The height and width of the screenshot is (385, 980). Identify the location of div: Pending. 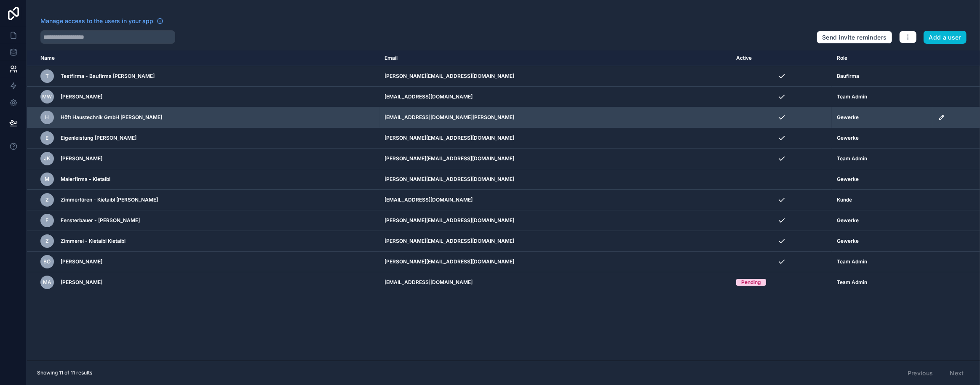
(751, 282).